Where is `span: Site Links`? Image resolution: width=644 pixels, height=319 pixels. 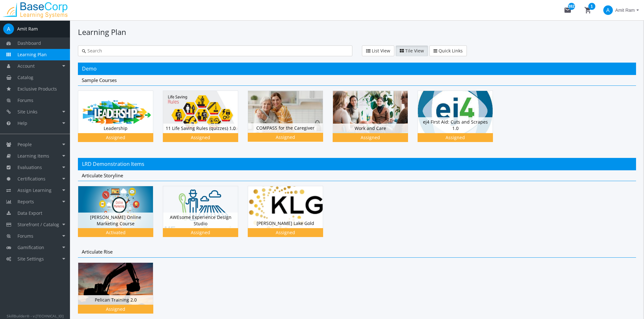
span: Site Links is located at coordinates (27, 111).